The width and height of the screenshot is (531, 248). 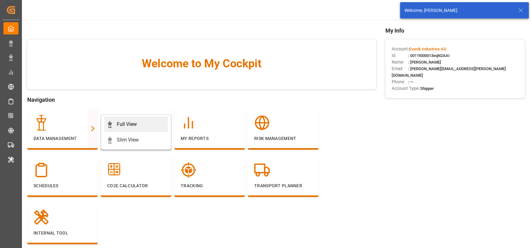 I want to click on span: Phone, so click(x=400, y=82).